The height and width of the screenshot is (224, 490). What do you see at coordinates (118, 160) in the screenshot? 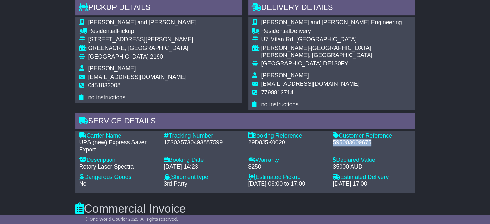
I see `div: Description` at bounding box center [118, 160].